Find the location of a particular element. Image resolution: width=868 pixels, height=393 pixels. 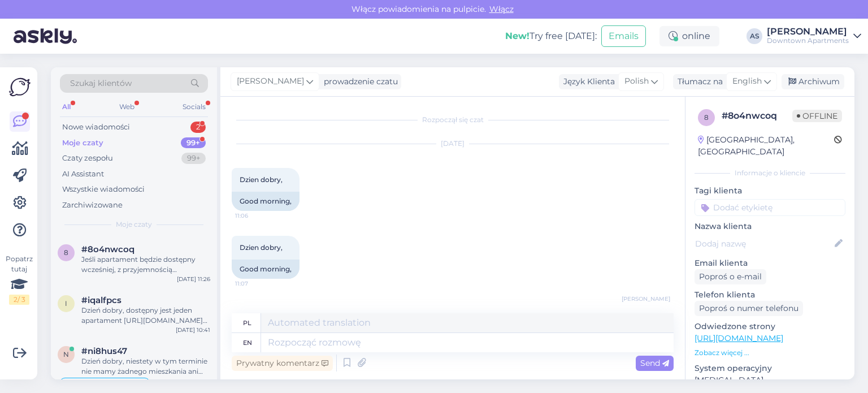

div: Informacje o kliencie is located at coordinates (770, 173).